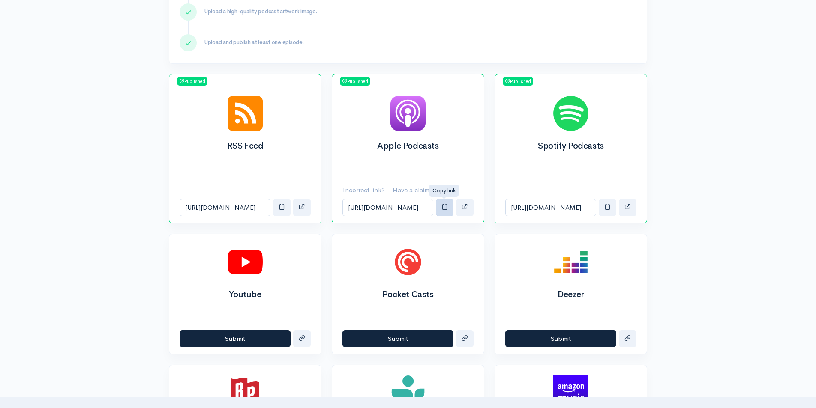 The width and height of the screenshot is (816, 408). What do you see at coordinates (245, 262) in the screenshot?
I see `img: Youtube logo` at bounding box center [245, 262].